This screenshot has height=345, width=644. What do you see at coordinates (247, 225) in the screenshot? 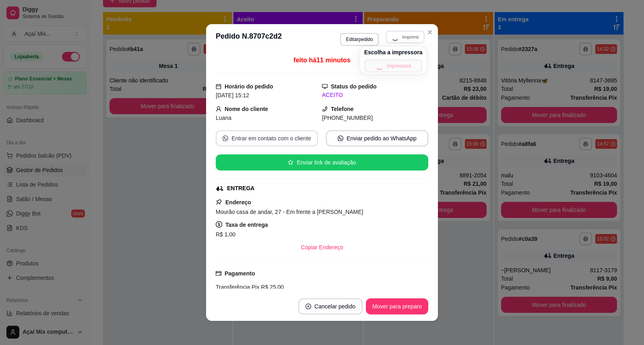
I see `strong: Taxa de entrega` at bounding box center [247, 225].